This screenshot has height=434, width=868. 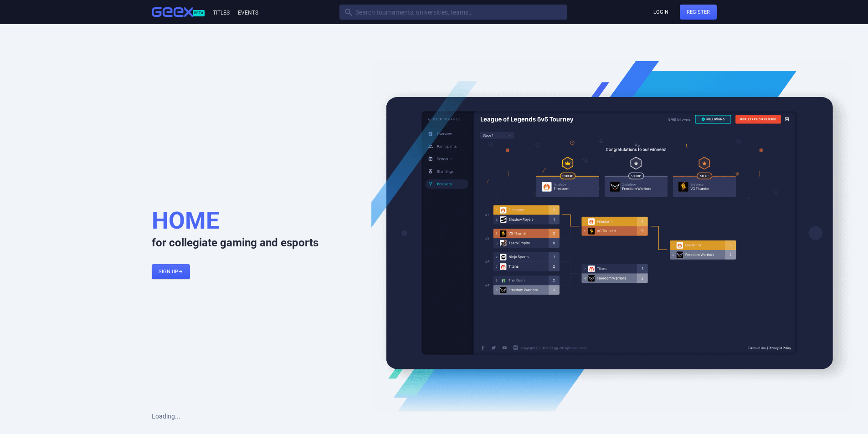 What do you see at coordinates (255, 227) in the screenshot?
I see `h1: for collegiate gaming and esports` at bounding box center [255, 227].